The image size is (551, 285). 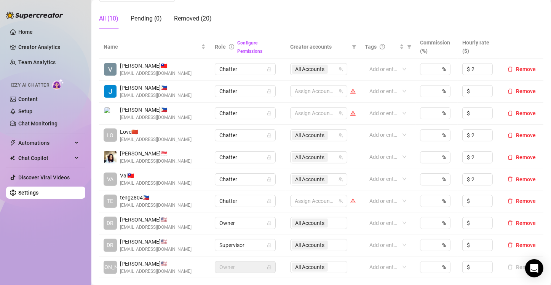 I want to click on span: TE, so click(x=110, y=201).